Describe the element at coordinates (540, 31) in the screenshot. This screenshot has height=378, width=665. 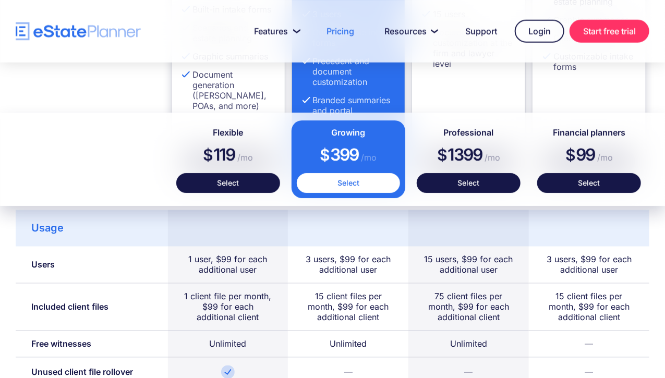
I see `a: Login` at that location.